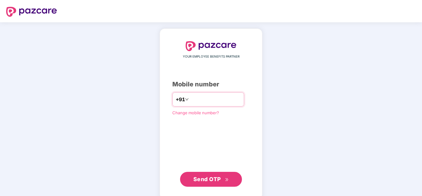 Image resolution: width=422 pixels, height=196 pixels. Describe the element at coordinates (187, 99) in the screenshot. I see `span: down` at that location.